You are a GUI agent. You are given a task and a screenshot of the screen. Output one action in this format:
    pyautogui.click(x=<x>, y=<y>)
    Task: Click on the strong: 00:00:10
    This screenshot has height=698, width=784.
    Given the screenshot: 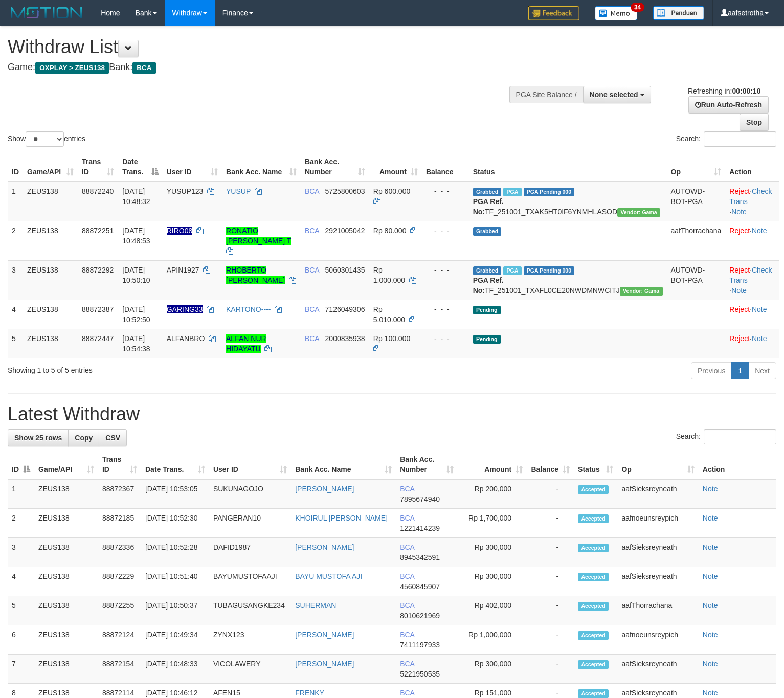 What is the action you would take?
    pyautogui.click(x=747, y=91)
    